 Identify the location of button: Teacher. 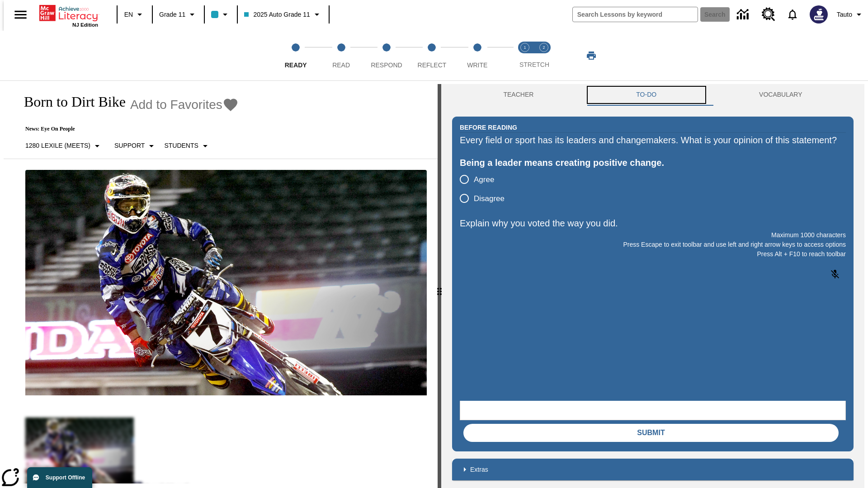
(519, 95).